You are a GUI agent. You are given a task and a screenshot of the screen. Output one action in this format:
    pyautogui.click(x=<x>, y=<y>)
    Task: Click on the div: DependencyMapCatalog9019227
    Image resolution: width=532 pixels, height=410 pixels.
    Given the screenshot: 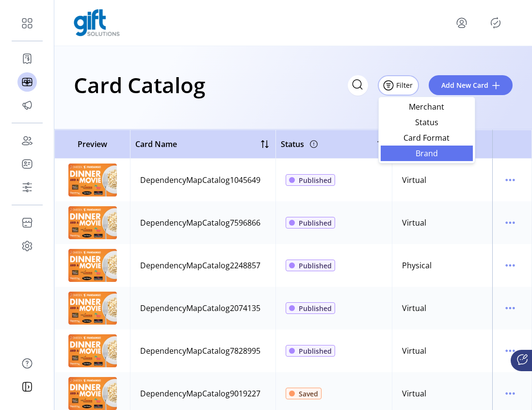 What is the action you would take?
    pyautogui.click(x=200, y=394)
    